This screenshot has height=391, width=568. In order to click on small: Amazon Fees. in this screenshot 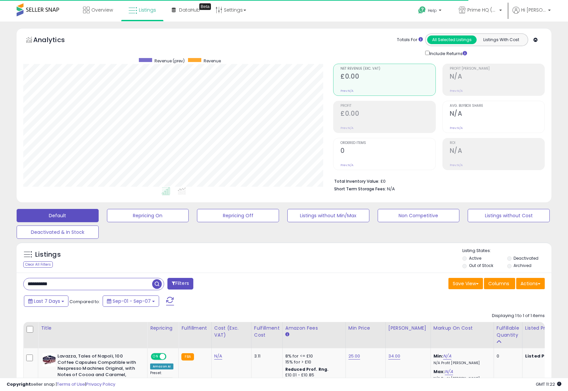, I will do `click(287, 335)`.